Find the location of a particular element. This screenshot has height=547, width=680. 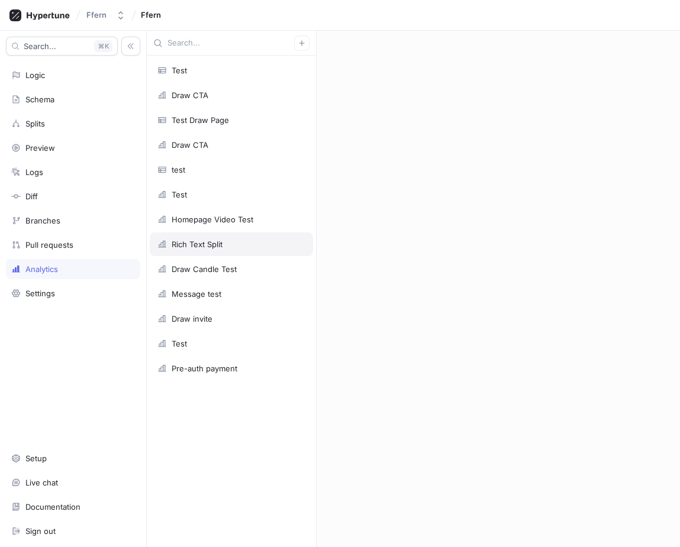

div: Preview is located at coordinates (40, 148).